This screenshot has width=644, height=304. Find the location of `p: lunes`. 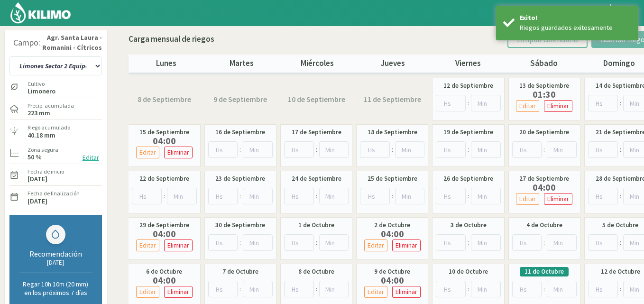

p: lunes is located at coordinates (166, 64).